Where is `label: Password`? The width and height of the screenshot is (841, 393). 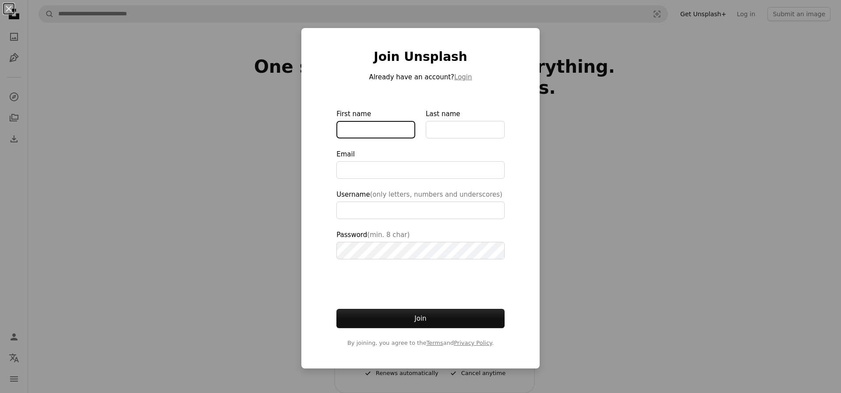 label: Password is located at coordinates (421, 245).